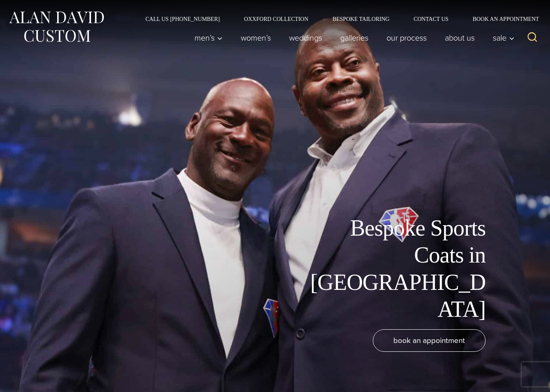 The width and height of the screenshot is (550, 392). What do you see at coordinates (354, 38) in the screenshot?
I see `a: Galleries` at bounding box center [354, 38].